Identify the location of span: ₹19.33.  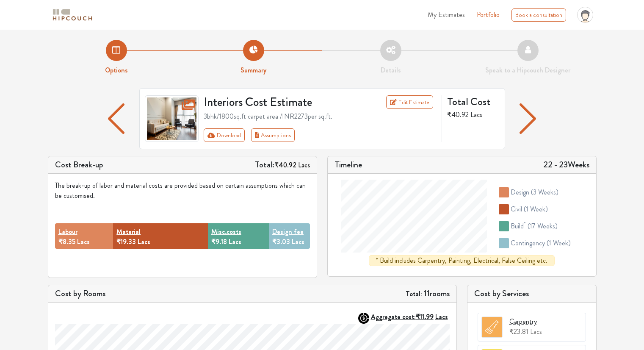
(126, 241).